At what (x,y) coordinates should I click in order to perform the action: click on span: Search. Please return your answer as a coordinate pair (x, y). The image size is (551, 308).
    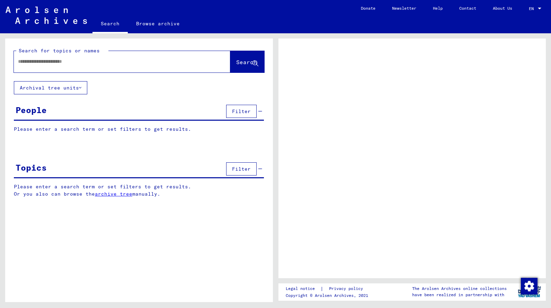
    Looking at the image, I should click on (247, 62).